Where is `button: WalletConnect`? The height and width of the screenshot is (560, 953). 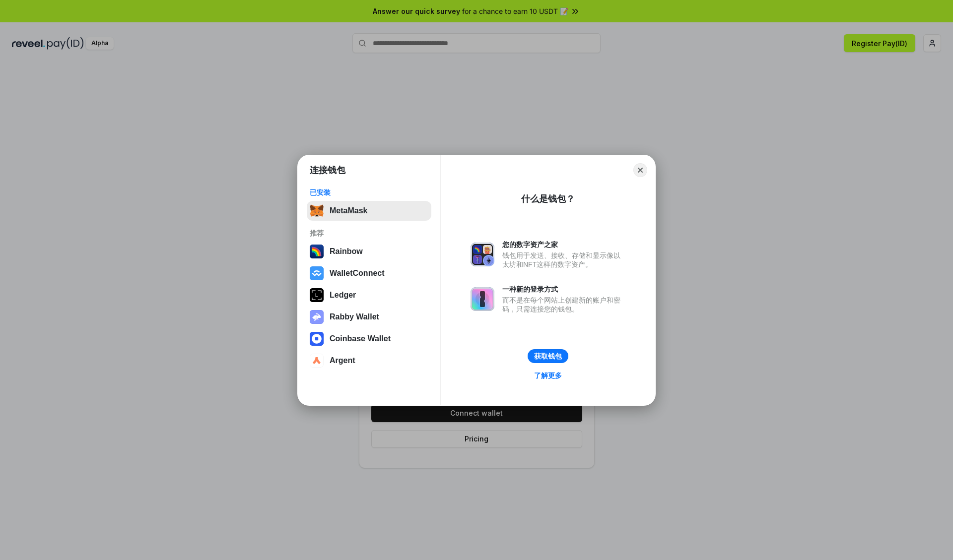 button: WalletConnect is located at coordinates (369, 273).